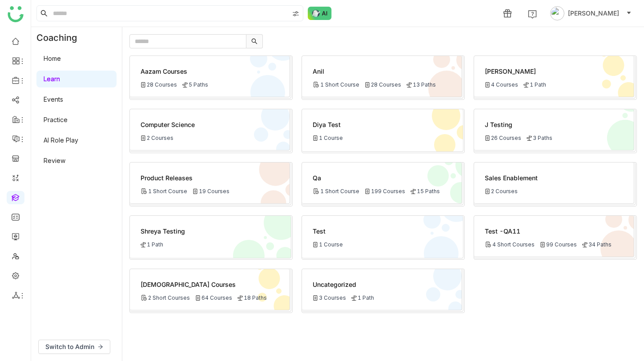  I want to click on span: Switch to Admin, so click(70, 347).